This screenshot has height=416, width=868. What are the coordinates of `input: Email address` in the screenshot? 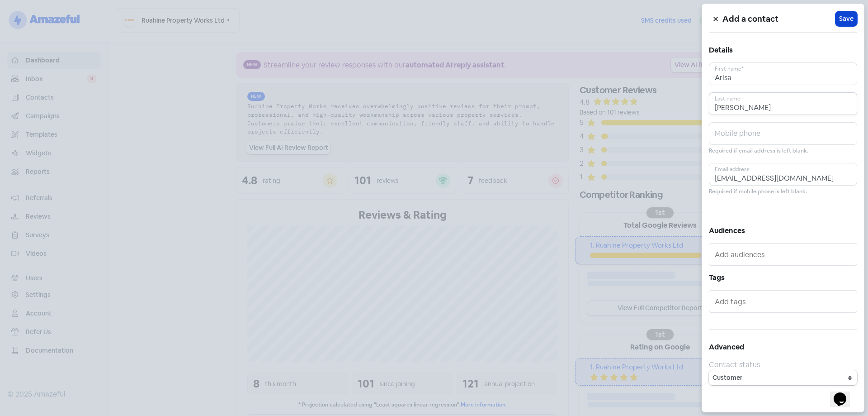 It's located at (783, 174).